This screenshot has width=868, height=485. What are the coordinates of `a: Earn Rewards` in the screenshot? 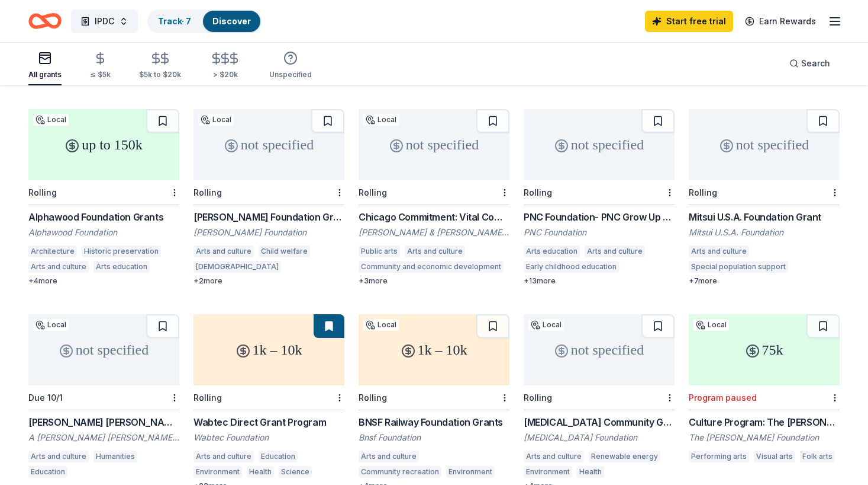 It's located at (781, 21).